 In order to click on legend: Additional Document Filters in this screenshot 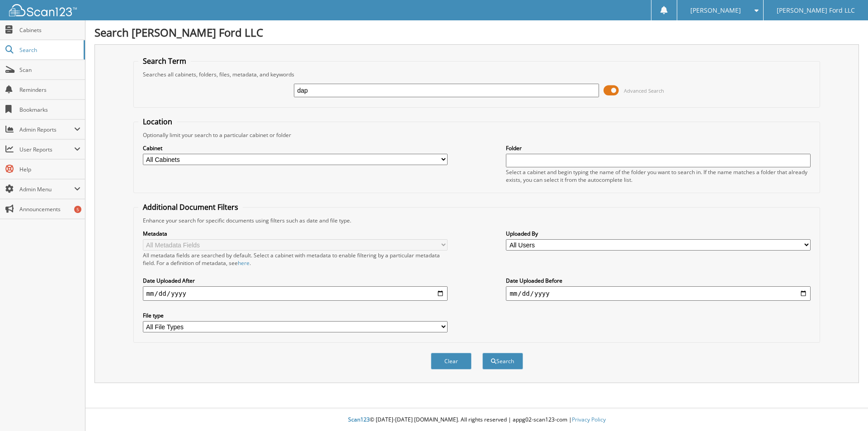, I will do `click(190, 207)`.